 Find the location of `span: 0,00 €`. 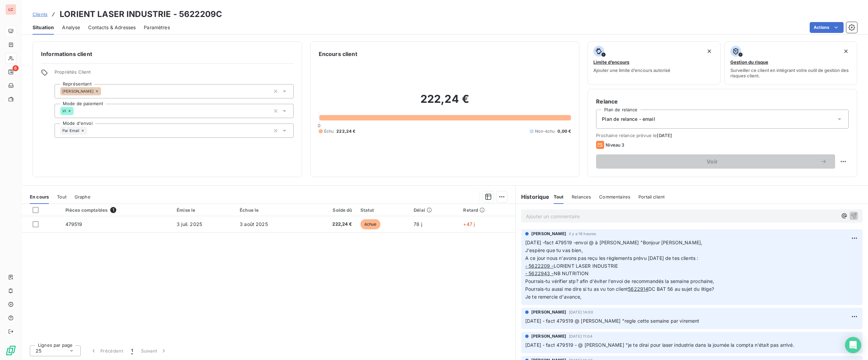

span: 0,00 € is located at coordinates (564, 131).